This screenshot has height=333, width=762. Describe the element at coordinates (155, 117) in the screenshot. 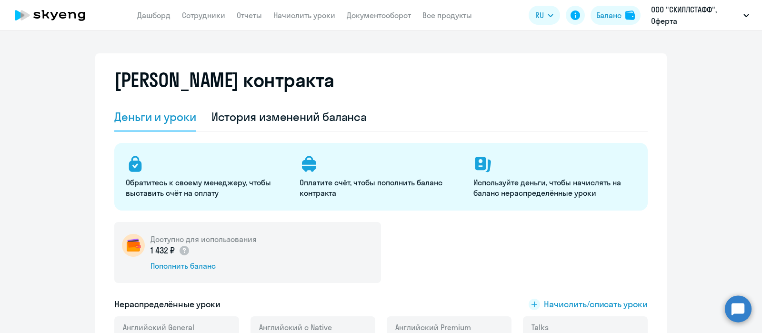

I see `div: Деньги и уроки` at that location.